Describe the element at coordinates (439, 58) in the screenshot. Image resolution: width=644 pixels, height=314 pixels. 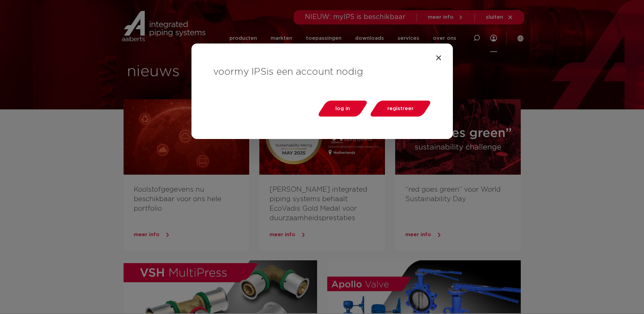
I see `a: Close` at that location.